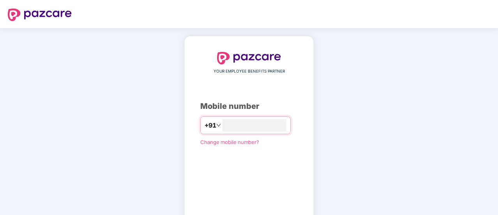 This screenshot has height=215, width=498. Describe the element at coordinates (210, 125) in the screenshot. I see `span: +91` at that location.